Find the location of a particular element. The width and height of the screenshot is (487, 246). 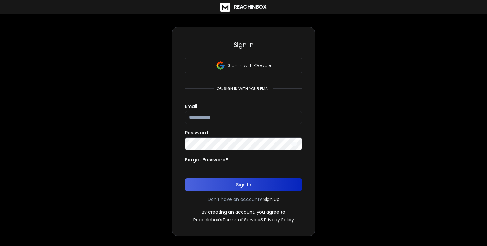

button: Sign in with Google is located at coordinates (244, 66).